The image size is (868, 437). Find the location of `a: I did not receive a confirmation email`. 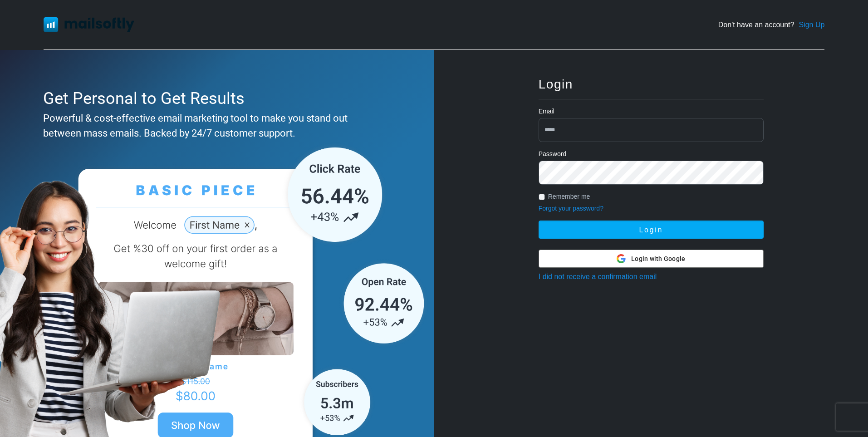

a: I did not receive a confirmation email is located at coordinates (598, 276).